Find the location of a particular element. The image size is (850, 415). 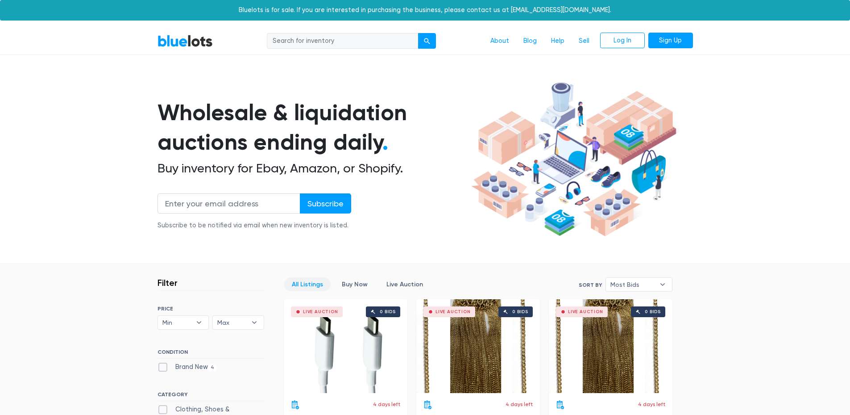

h6: CONDITION is located at coordinates (211, 353).